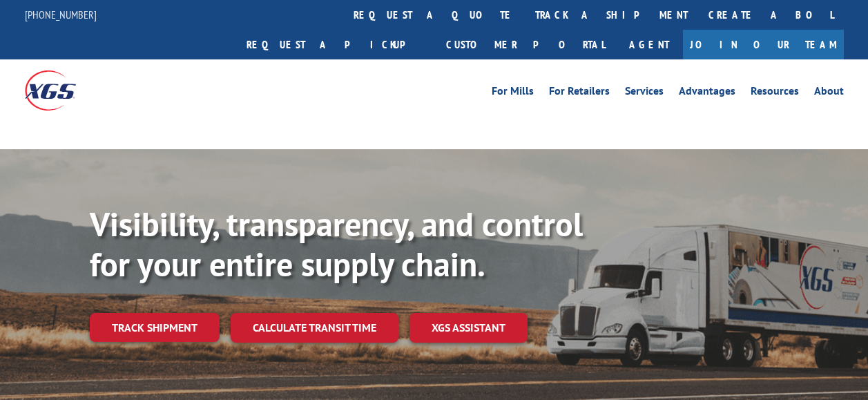 The height and width of the screenshot is (400, 868). I want to click on a: Customer Portal, so click(525, 44).